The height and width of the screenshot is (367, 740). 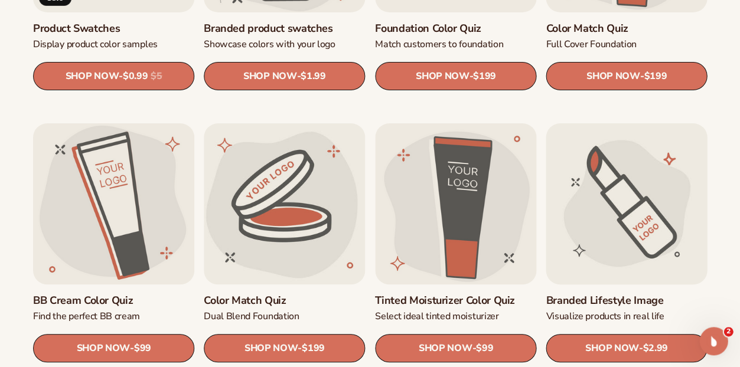 I want to click on a: Branded product swatches, so click(x=284, y=28).